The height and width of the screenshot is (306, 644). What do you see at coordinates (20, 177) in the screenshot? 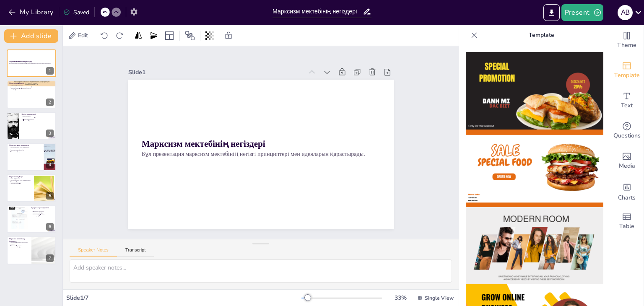
I see `p: Марксизмнің әсері` at bounding box center [20, 177].